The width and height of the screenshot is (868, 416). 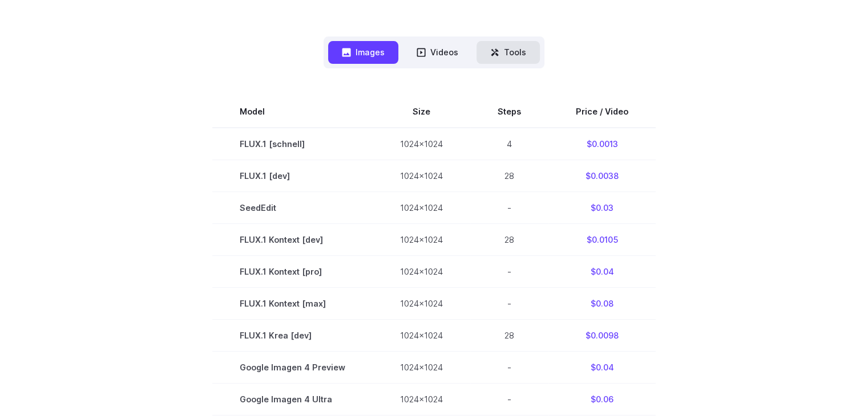 What do you see at coordinates (602, 176) in the screenshot?
I see `td: $0.0038` at bounding box center [602, 176].